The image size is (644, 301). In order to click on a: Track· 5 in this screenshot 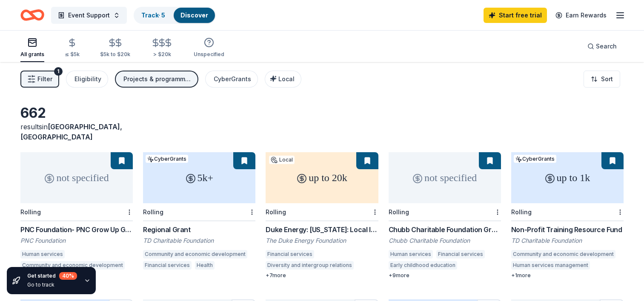, I will do `click(153, 15)`.